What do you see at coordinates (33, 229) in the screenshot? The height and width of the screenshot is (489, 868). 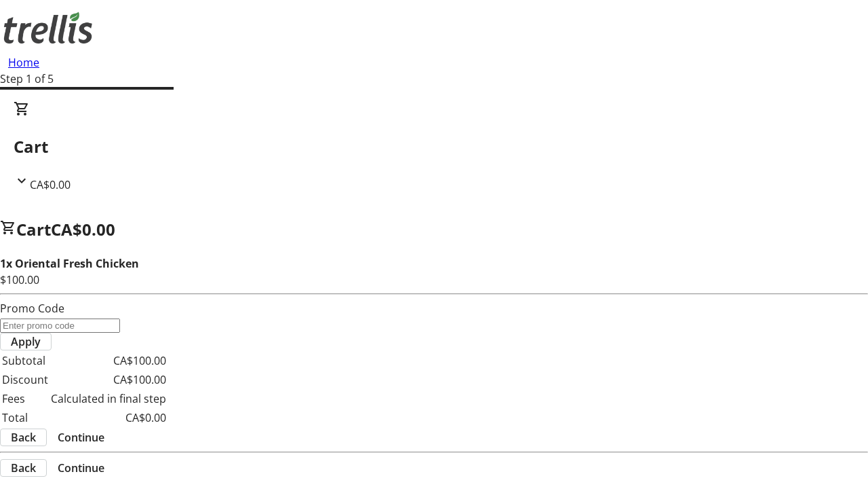 I see `span: Cart` at bounding box center [33, 229].